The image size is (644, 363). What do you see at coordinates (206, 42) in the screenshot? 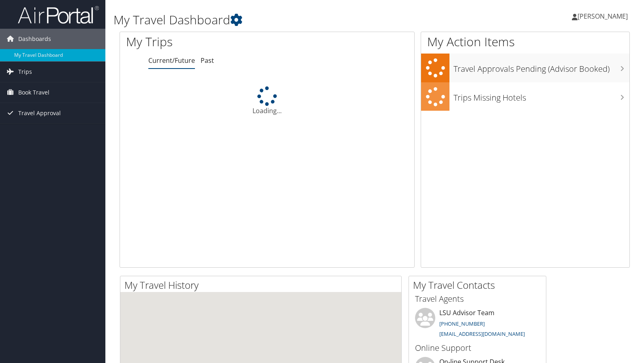
I see `h1: My Trips` at bounding box center [206, 42].